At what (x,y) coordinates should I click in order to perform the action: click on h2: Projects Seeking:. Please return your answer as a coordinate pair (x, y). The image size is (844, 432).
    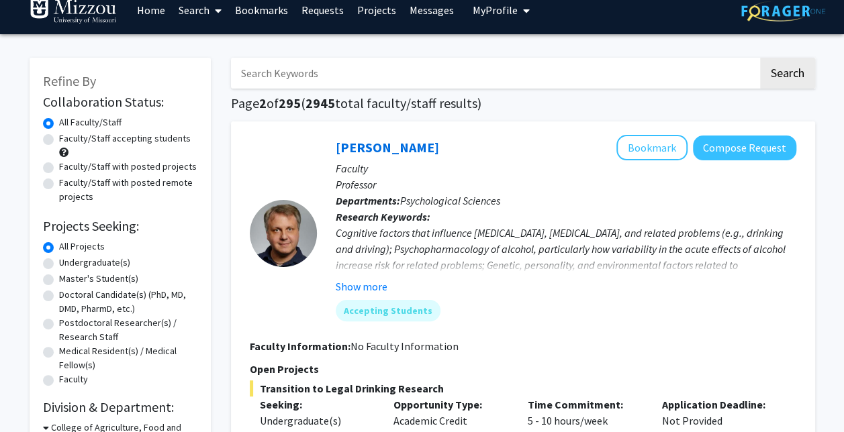
    Looking at the image, I should click on (120, 226).